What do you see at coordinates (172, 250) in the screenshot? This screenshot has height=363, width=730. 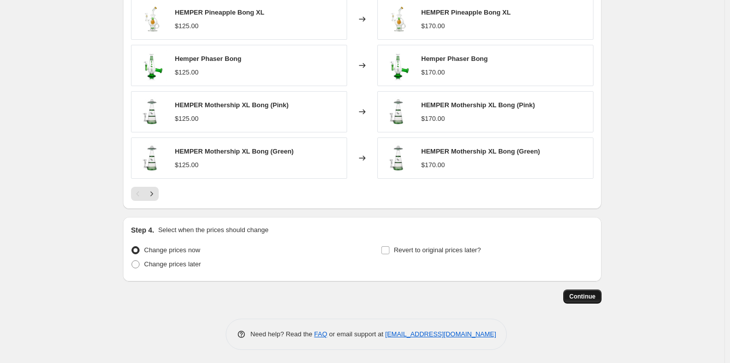 I see `span: Change prices now` at bounding box center [172, 250].